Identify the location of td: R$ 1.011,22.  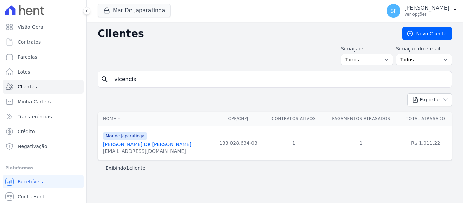
(425, 143).